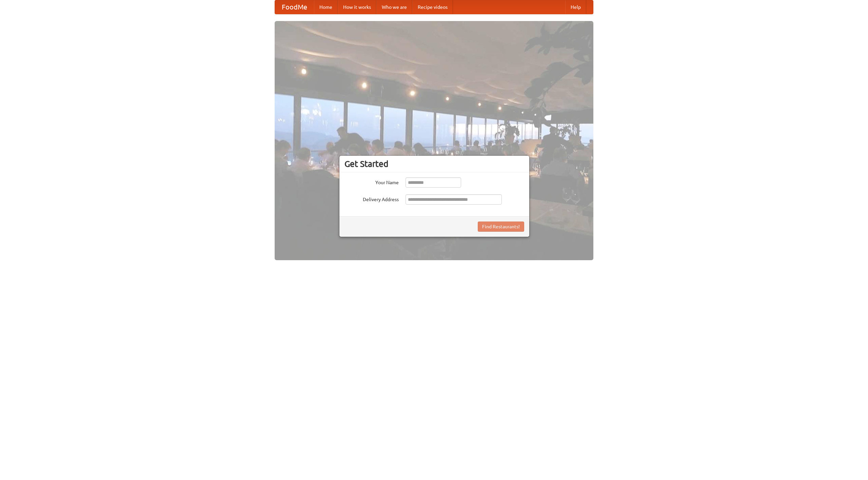 The width and height of the screenshot is (868, 480). I want to click on a: Recipe videos, so click(433, 7).